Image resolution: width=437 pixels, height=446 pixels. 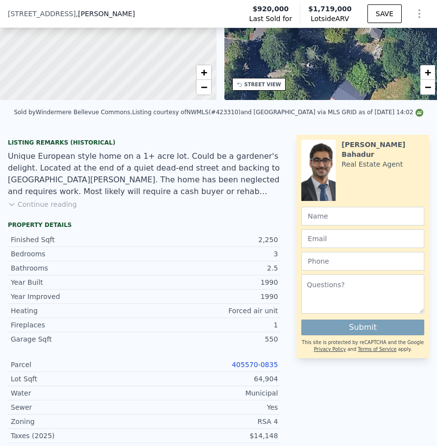 What do you see at coordinates (77, 339) in the screenshot?
I see `div: Garage Sqft` at bounding box center [77, 339].